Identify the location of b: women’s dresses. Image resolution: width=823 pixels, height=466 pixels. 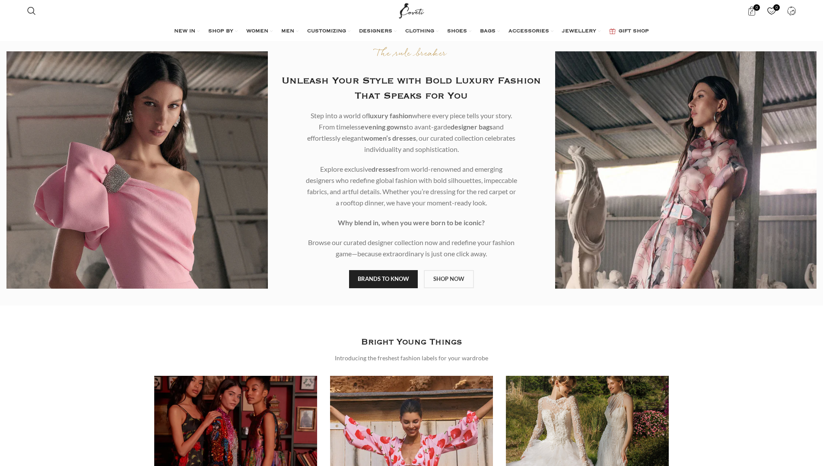
(390, 138).